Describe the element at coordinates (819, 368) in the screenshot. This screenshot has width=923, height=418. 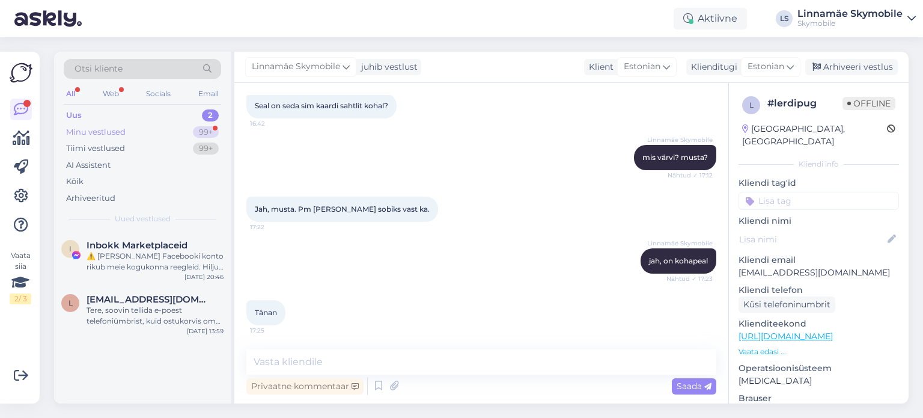
I see `p: Operatsioonisüsteem` at that location.